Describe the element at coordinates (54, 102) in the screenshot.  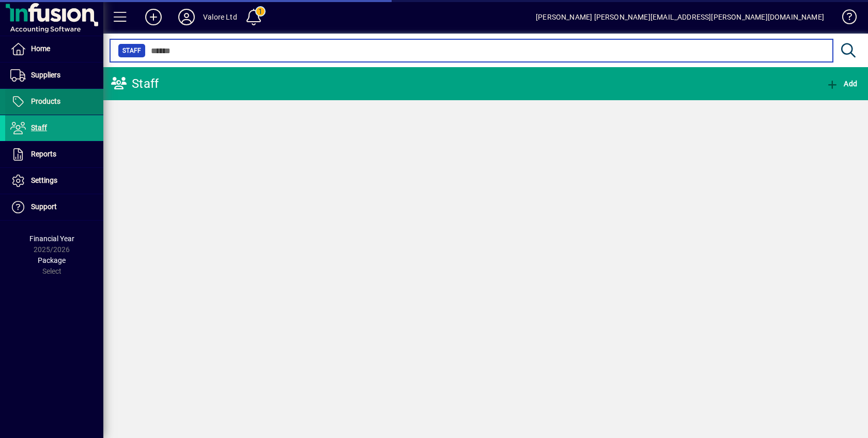
I see `a: Products` at that location.